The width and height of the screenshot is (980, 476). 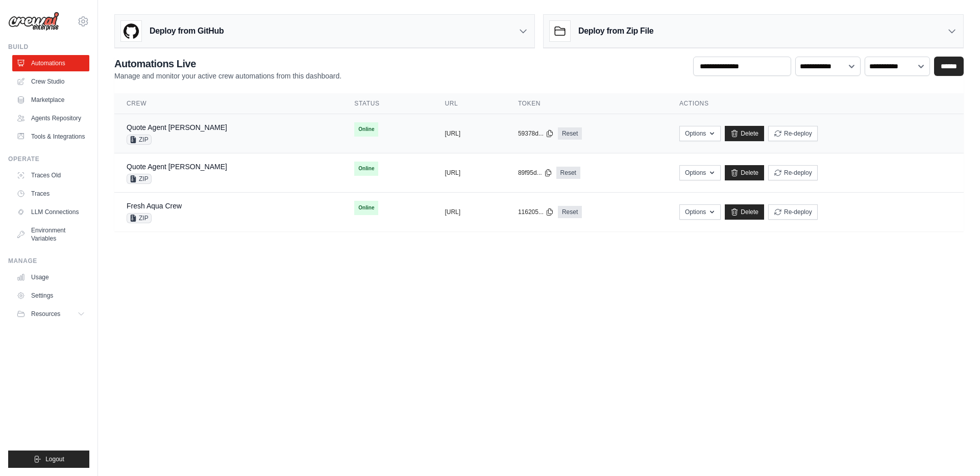 I want to click on a: Agents Repository, so click(x=51, y=119).